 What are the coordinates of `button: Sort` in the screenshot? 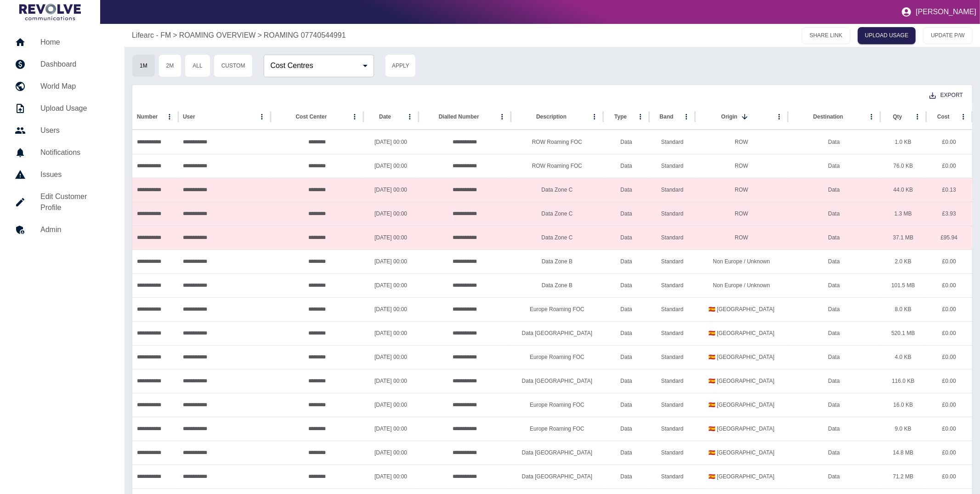 It's located at (745, 117).